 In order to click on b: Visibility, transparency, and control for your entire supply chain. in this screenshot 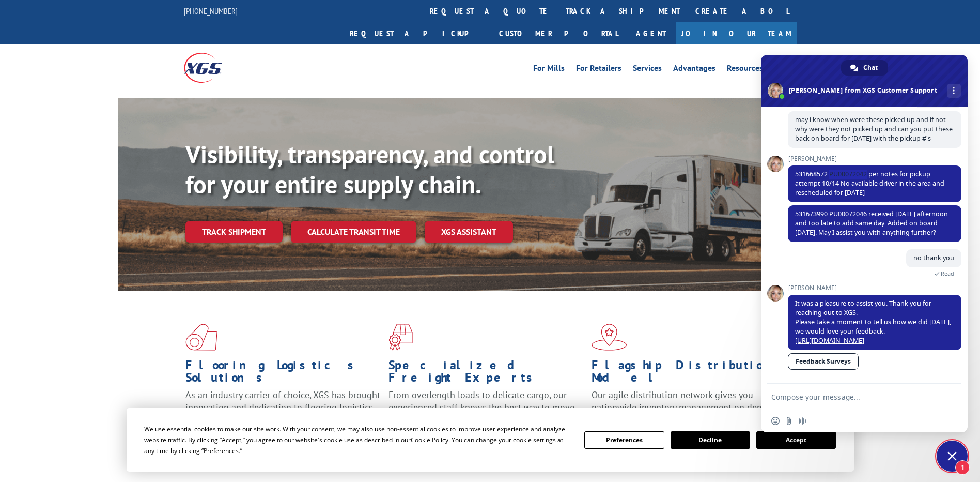, I will do `click(370, 169)`.